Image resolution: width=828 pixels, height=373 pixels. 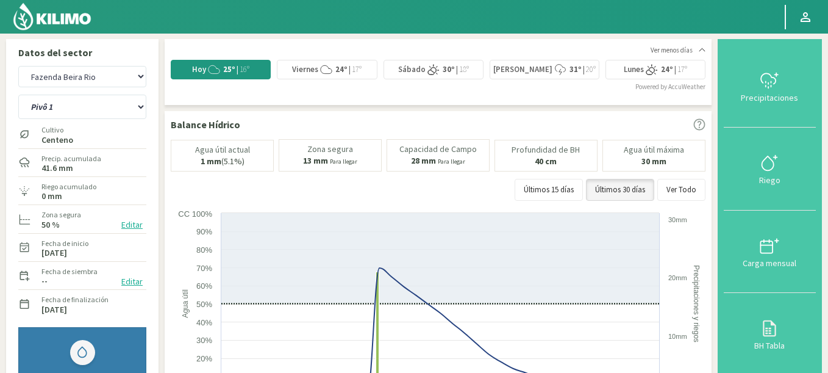 What do you see at coordinates (51, 224) in the screenshot?
I see `label: 50 %` at bounding box center [51, 224].